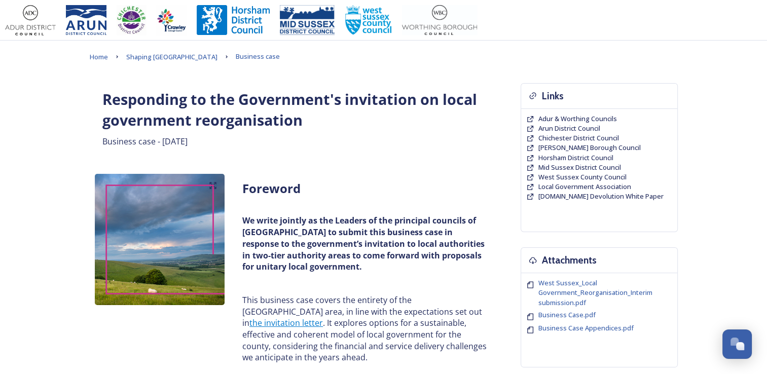 The image size is (767, 374). What do you see at coordinates (580, 167) in the screenshot?
I see `span: Mid Sussex District Council` at bounding box center [580, 167].